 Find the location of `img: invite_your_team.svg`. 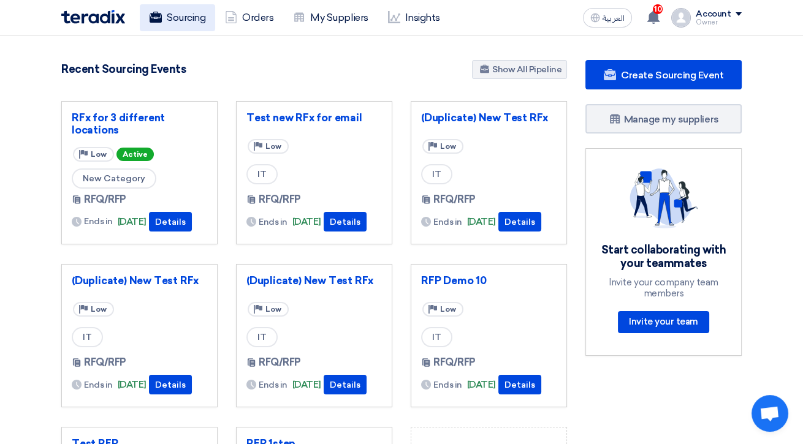

img: invite_your_team.svg is located at coordinates (664, 199).